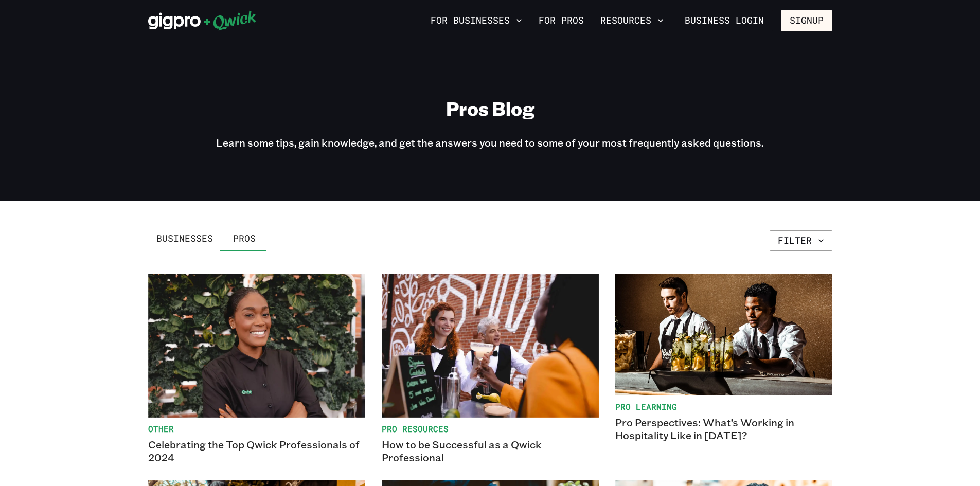  Describe the element at coordinates (245, 239) in the screenshot. I see `span: Pros` at that location.